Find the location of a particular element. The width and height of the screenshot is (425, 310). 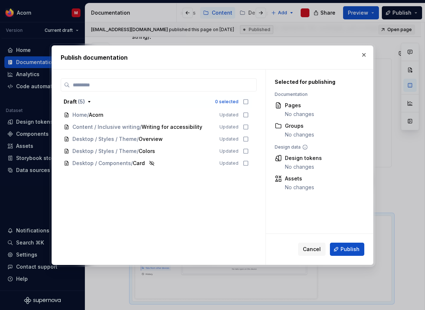

div: Design tokens is located at coordinates (303, 158).